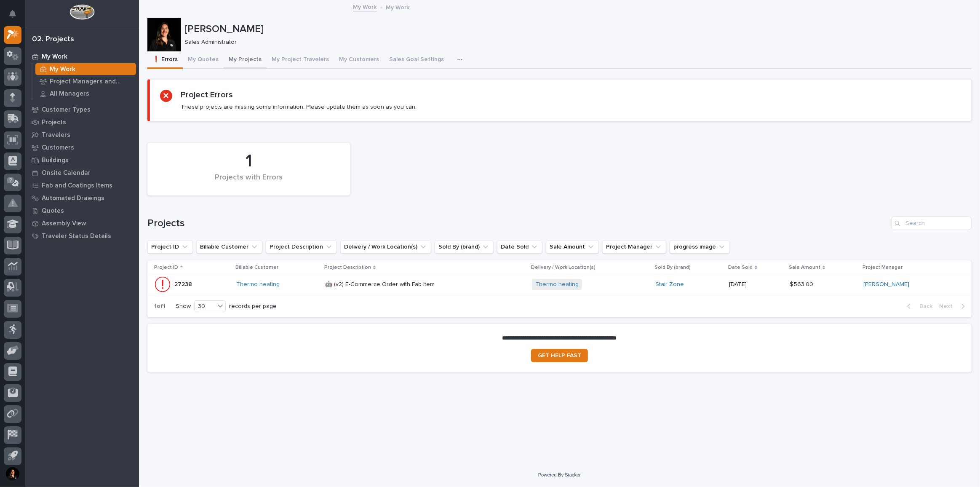 This screenshot has width=980, height=487. What do you see at coordinates (573, 247) in the screenshot?
I see `button: Sale Amount` at bounding box center [573, 247].